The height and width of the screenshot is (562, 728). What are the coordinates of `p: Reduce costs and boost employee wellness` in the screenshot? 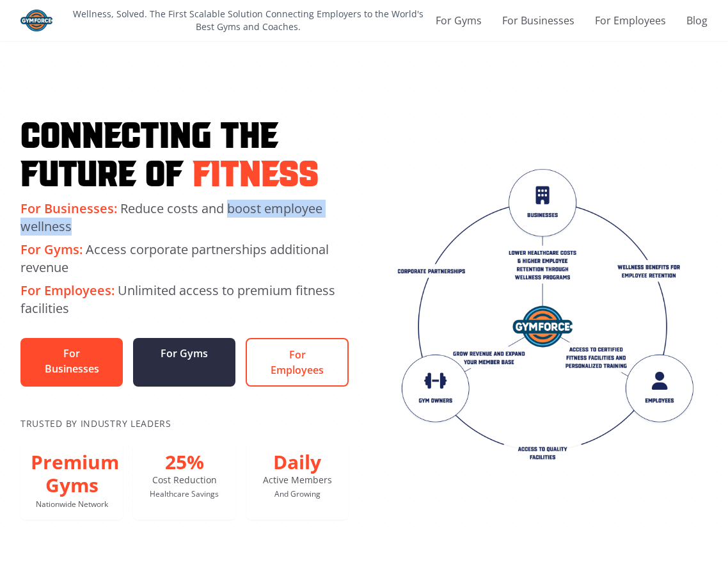 It's located at (184, 218).